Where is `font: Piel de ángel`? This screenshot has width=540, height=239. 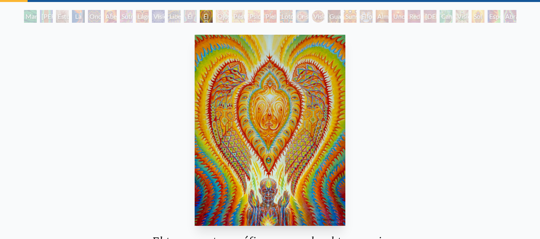
font: Piel de ángel is located at coordinates (272, 26).